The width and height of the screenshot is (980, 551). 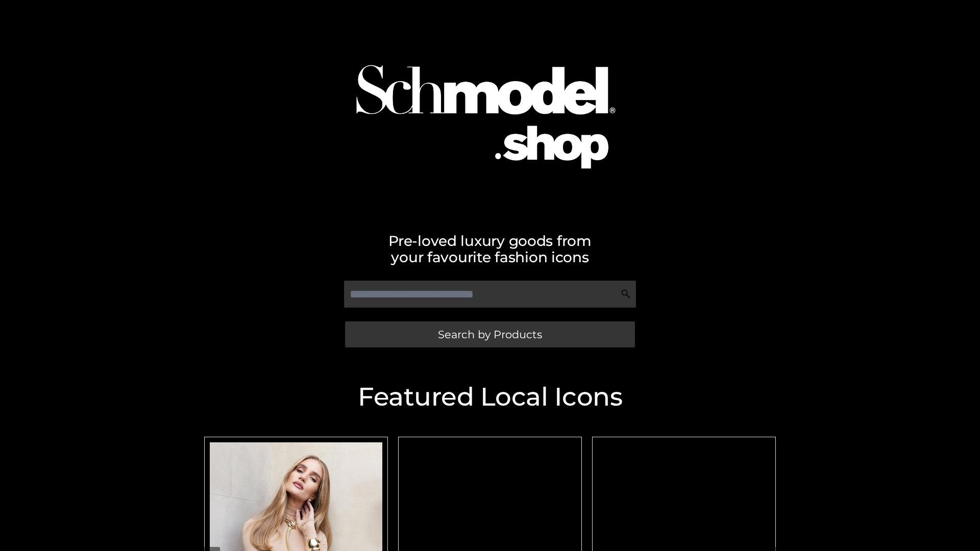 I want to click on a: Search by Products, so click(x=490, y=334).